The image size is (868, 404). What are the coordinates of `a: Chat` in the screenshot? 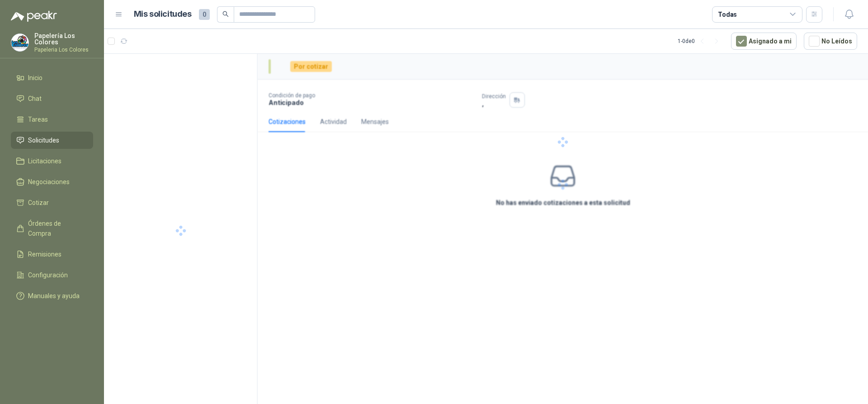 It's located at (52, 98).